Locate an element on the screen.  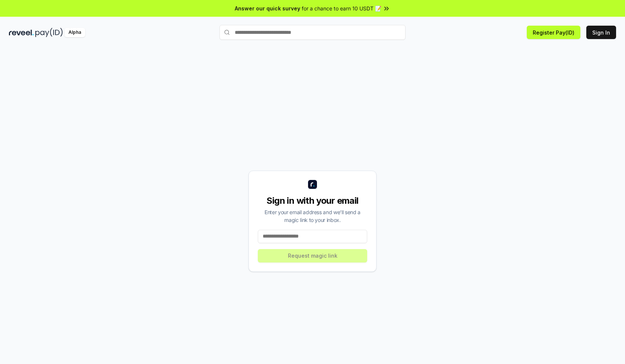
div: Sign in with your email is located at coordinates (312, 201).